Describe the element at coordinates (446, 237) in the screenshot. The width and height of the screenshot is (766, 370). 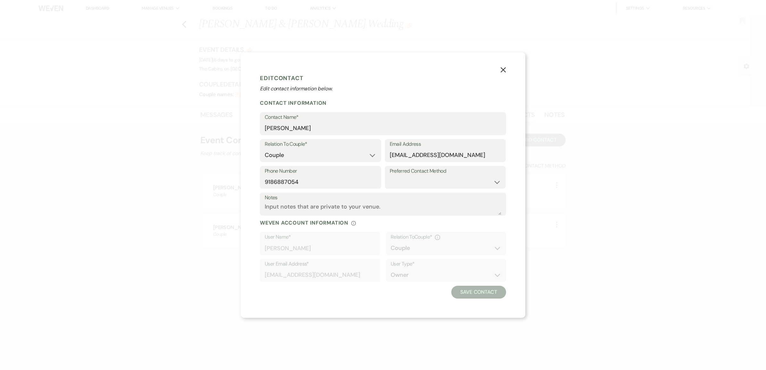
I see `div: Relation To Couple *` at that location.